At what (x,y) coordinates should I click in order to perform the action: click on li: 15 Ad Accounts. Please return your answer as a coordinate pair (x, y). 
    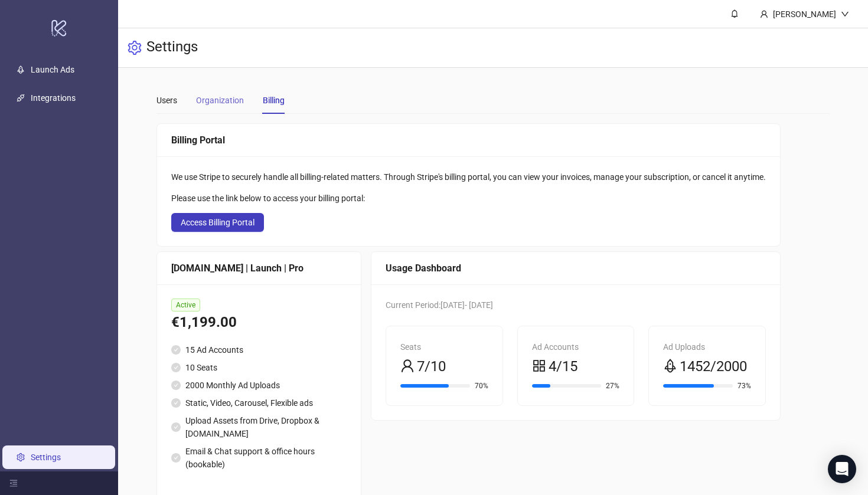
    Looking at the image, I should click on (259, 350).